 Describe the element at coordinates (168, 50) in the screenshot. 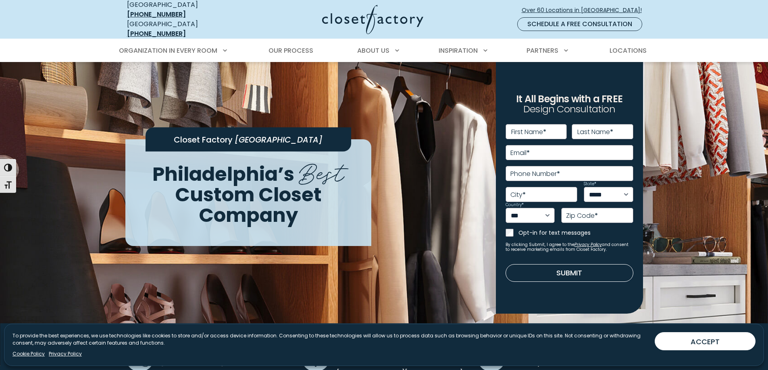

I see `span: Organization in Every Room` at that location.